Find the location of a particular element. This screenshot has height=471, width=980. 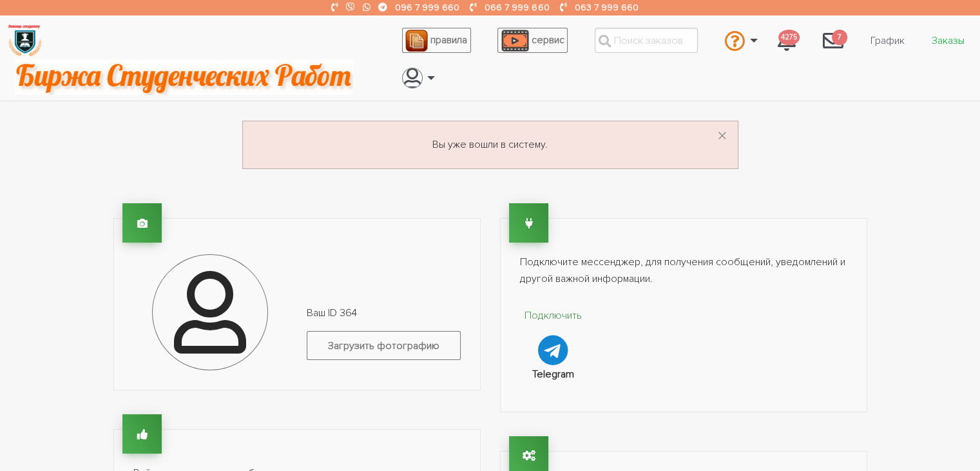

p: Подключить is located at coordinates (554, 316).